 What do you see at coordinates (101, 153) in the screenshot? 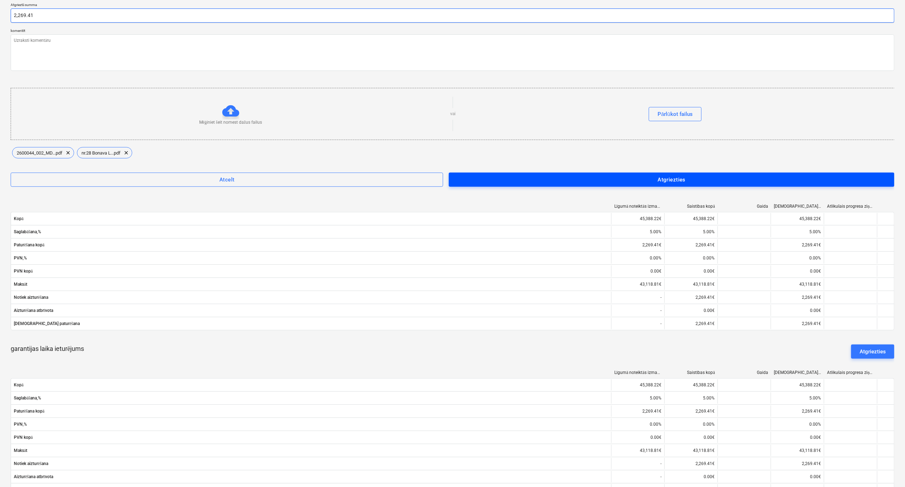
I see `span: nr.28 Bonava L...pdf` at bounding box center [101, 153].